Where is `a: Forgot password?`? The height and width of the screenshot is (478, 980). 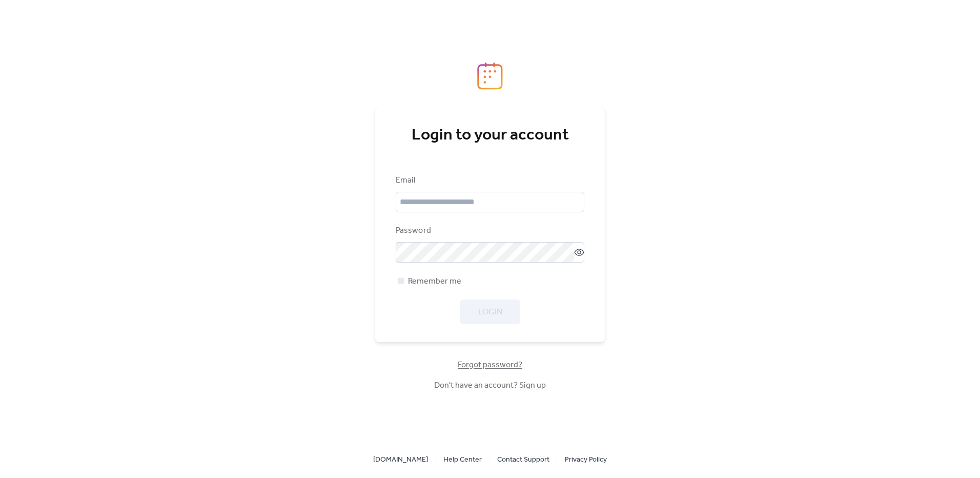
a: Forgot password? is located at coordinates (490, 365).